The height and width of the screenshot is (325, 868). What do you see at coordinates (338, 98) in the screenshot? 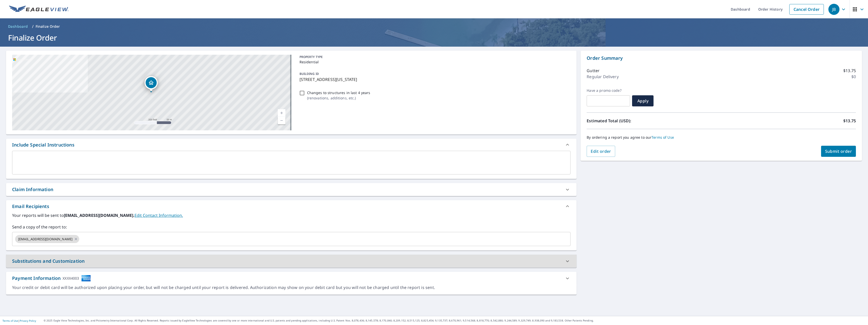
I see `p: ( renovations, additions, etc. )` at bounding box center [338, 98].